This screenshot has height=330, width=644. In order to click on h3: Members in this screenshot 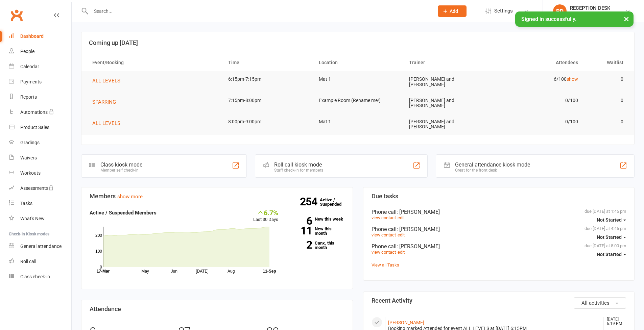, I will do `click(217, 197)`.